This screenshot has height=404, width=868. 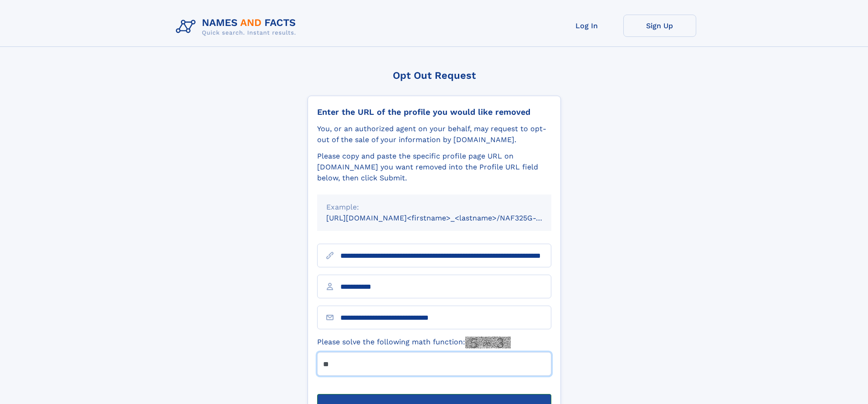 What do you see at coordinates (660, 25) in the screenshot?
I see `a: Sign Up` at bounding box center [660, 25].